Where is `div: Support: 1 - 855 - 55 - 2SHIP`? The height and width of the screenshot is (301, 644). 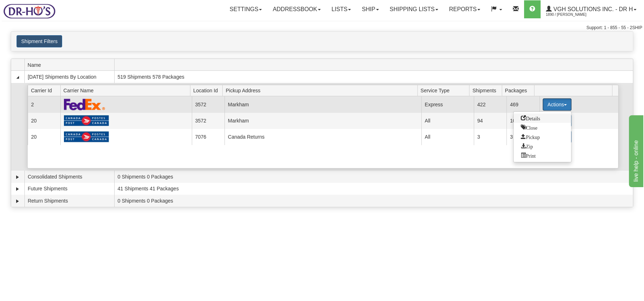 div: Support: 1 - 855 - 55 - 2SHIP is located at coordinates (322, 27).